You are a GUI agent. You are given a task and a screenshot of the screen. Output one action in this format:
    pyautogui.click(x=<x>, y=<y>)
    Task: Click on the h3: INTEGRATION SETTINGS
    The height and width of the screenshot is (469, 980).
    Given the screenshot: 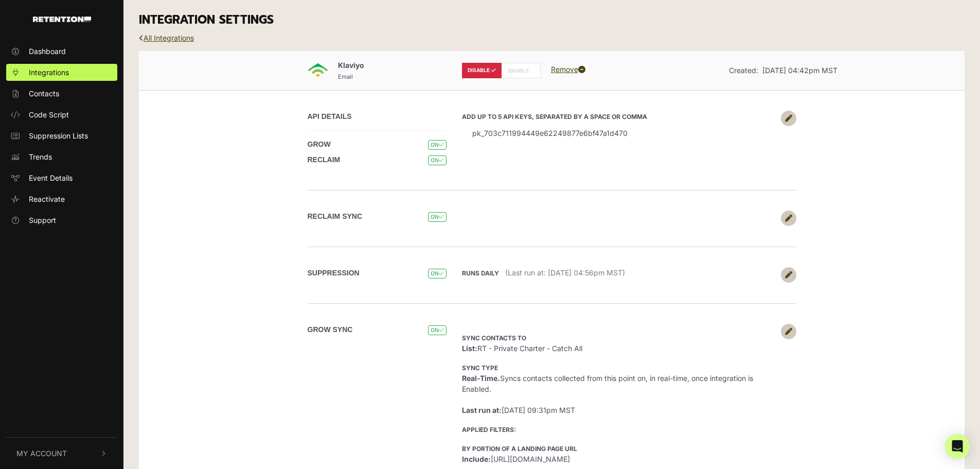 What is the action you would take?
    pyautogui.click(x=551, y=20)
    